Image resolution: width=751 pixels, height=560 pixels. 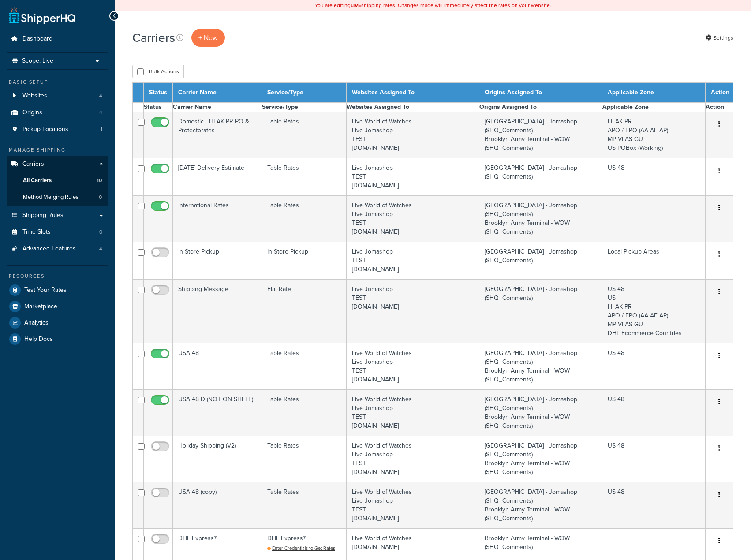 I want to click on a: All Carriers 10, so click(x=57, y=181).